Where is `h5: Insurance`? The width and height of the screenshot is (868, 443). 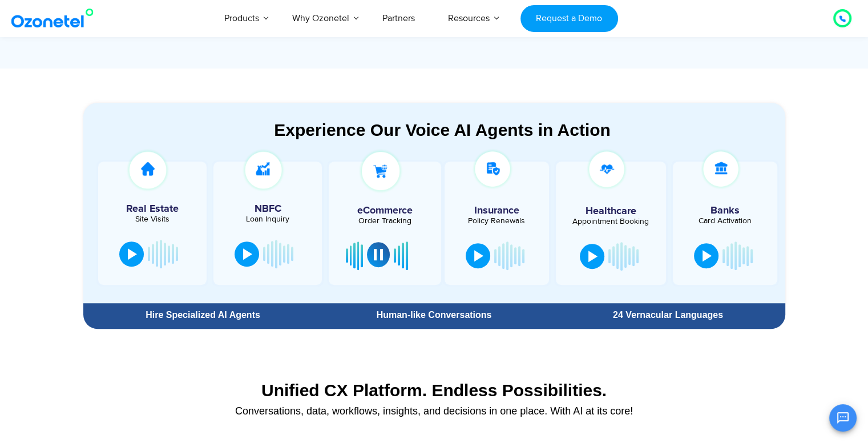 h5: Insurance is located at coordinates (496, 210).